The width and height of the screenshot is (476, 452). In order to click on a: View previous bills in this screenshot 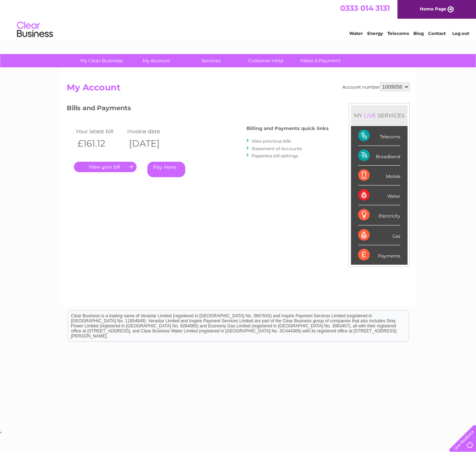, I will do `click(271, 141)`.